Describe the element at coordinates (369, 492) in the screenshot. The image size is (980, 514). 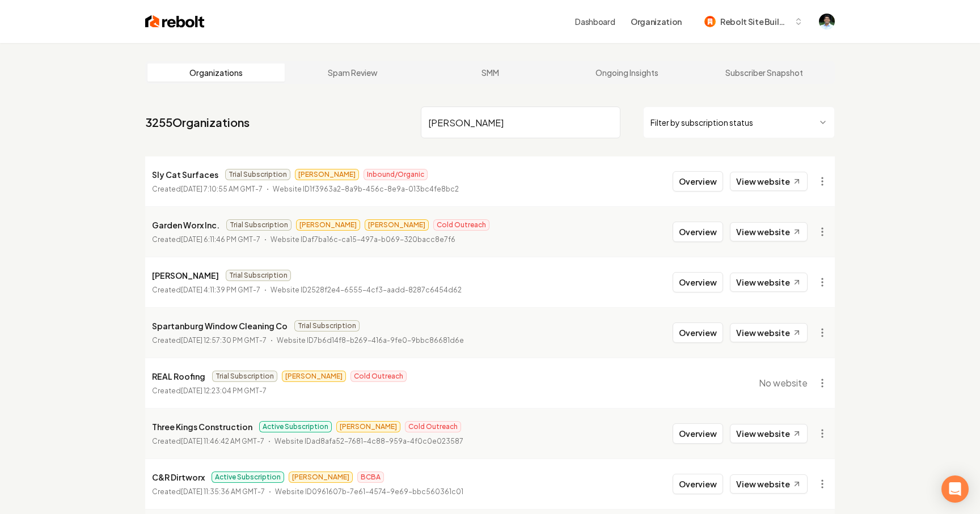
I see `p: Website ID 0961607b-7e61-4574-9e69-bbc560361c01` at that location.